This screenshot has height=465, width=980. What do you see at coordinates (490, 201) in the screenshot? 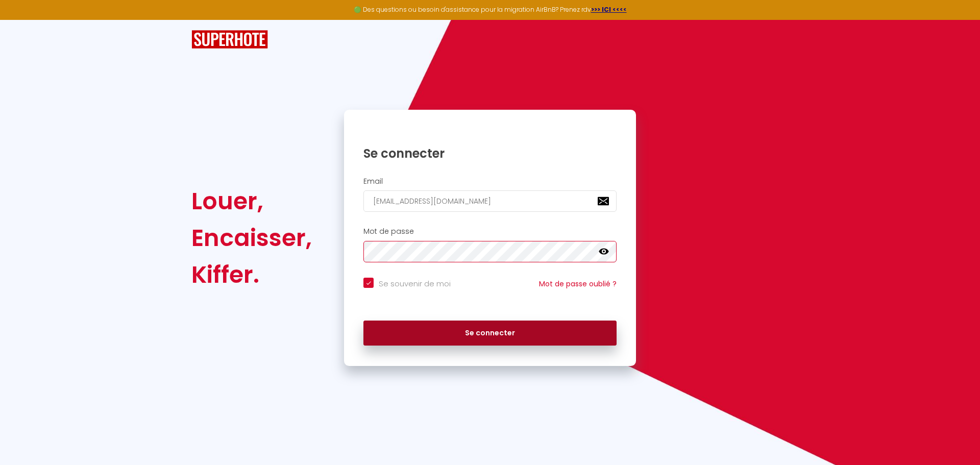
I see `input: Ton Email` at bounding box center [490, 201].